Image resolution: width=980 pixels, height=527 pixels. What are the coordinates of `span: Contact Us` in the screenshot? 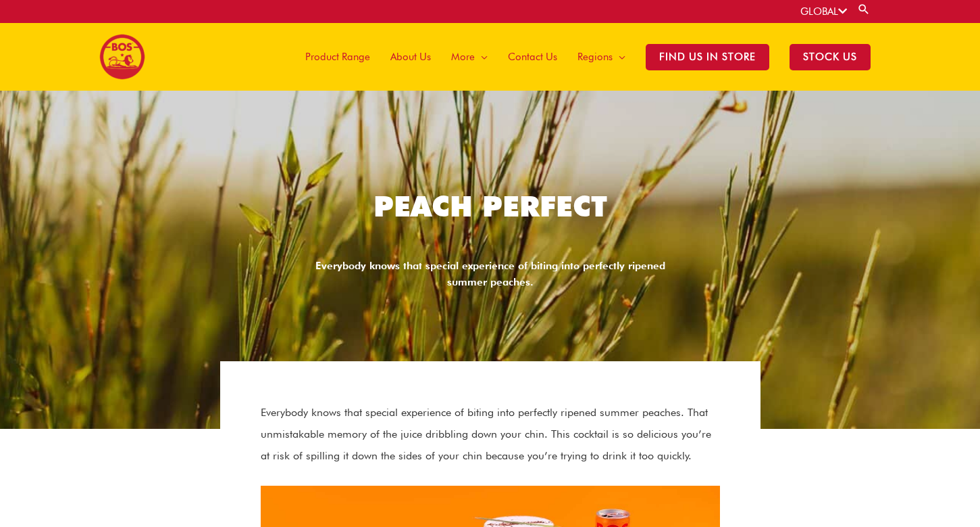 It's located at (533, 56).